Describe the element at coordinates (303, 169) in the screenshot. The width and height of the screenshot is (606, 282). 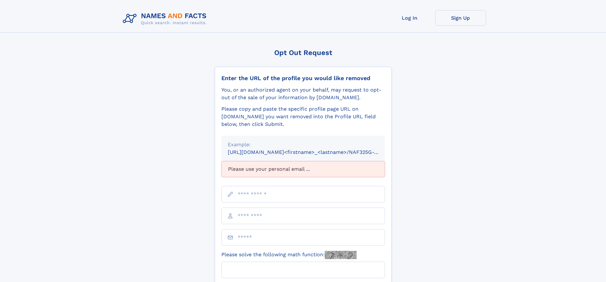
I see `div: Please use your personal email ...` at that location.